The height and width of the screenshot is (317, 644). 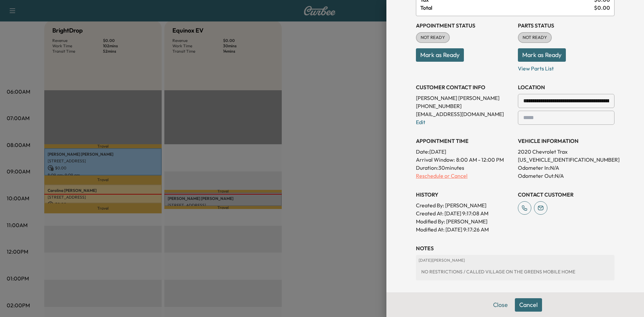 What do you see at coordinates (566, 141) in the screenshot?
I see `h3: VEHICLE INFORMATION` at bounding box center [566, 141].